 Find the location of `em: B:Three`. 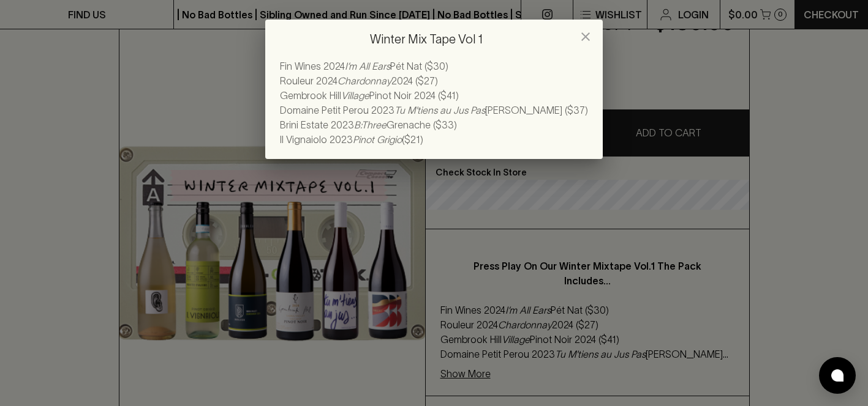

em: B:Three is located at coordinates (370, 125).